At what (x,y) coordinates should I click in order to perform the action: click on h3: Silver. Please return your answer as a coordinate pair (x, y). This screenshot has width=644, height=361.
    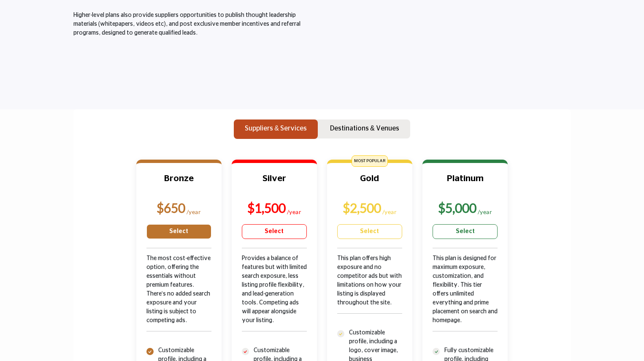
    Looking at the image, I should click on (274, 183).